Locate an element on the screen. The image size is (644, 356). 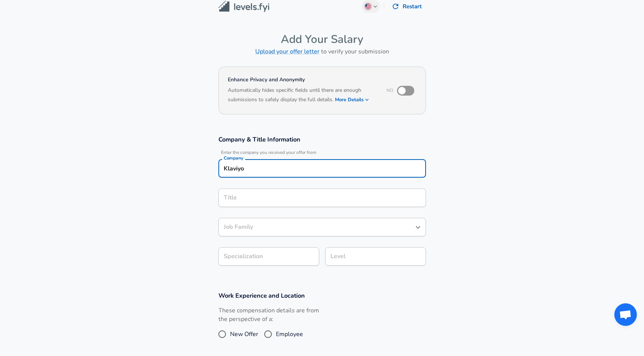
h4: Add Your Salary is located at coordinates (322, 39).